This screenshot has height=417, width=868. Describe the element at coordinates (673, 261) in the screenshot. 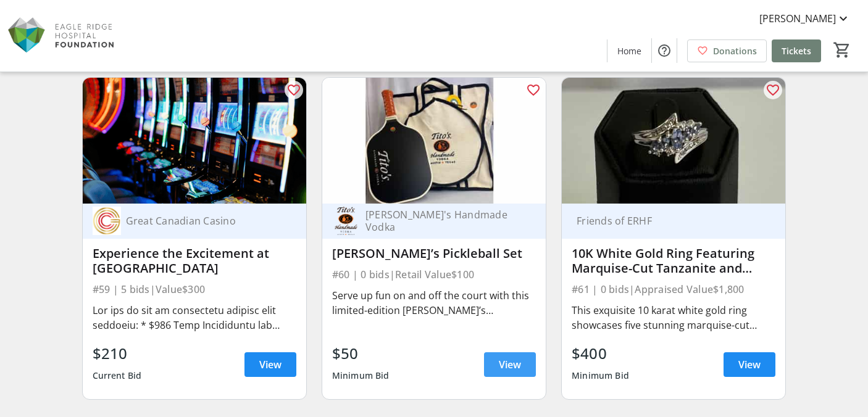

I see `div: 10K White Gold Ring Featuring Marquise-Cut Tanzanite and Round Natural Diamonds` at that location.